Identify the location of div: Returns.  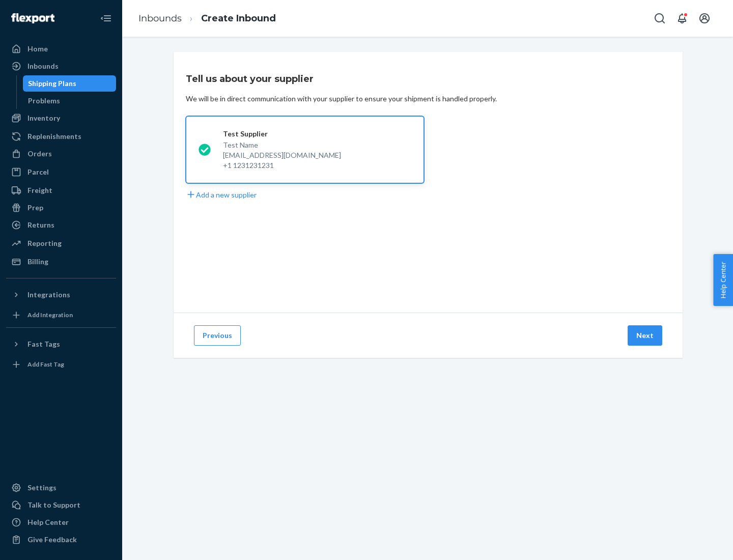
(41, 225).